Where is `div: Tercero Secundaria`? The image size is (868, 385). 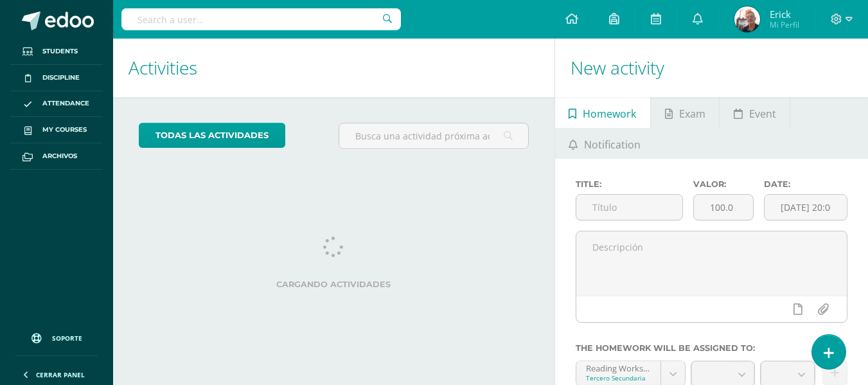 div: Tercero Secundaria is located at coordinates (619, 378).